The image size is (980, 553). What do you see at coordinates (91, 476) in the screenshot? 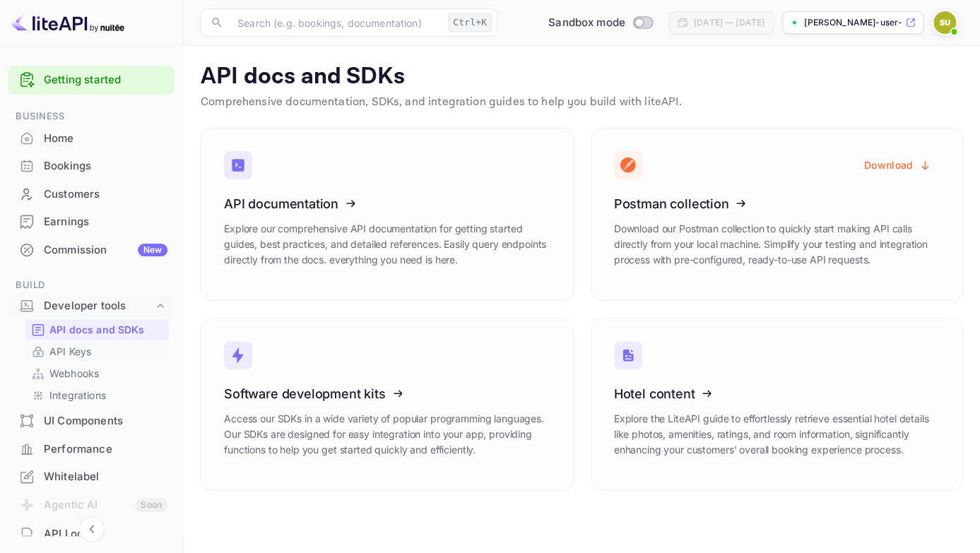
I see `a: Whitelabel` at bounding box center [91, 476].